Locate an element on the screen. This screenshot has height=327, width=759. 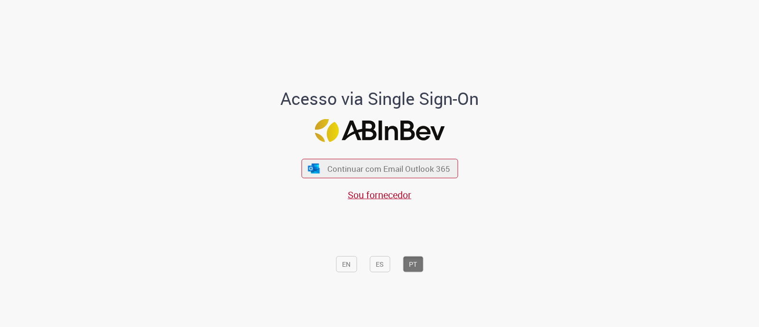
a: Sou fornecedor is located at coordinates (379, 194).